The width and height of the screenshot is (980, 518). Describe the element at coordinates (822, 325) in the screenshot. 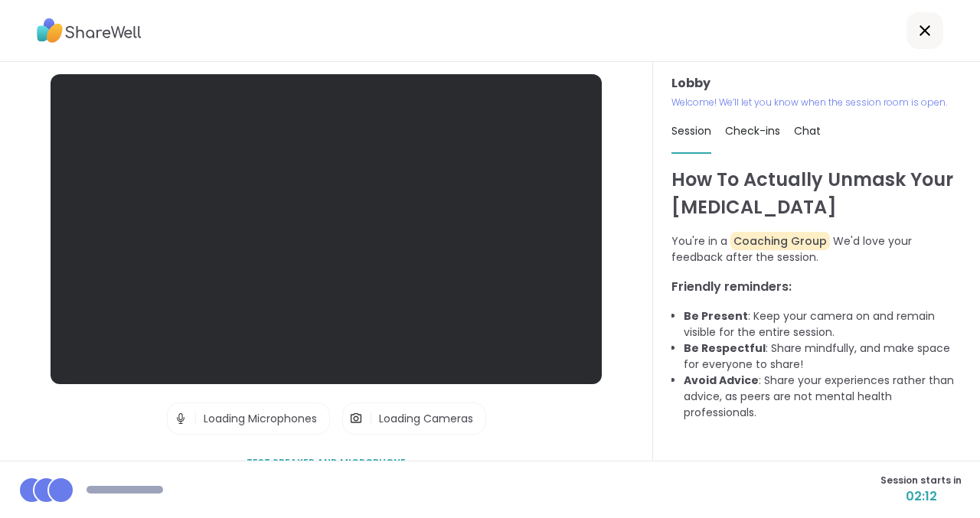

I see `li: : Keep your camera on and remain visible for the entire session.` at that location.